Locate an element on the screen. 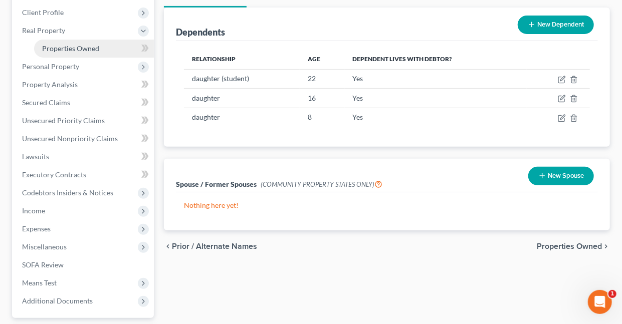 This screenshot has height=324, width=622. a: Property Analysis is located at coordinates (84, 85).